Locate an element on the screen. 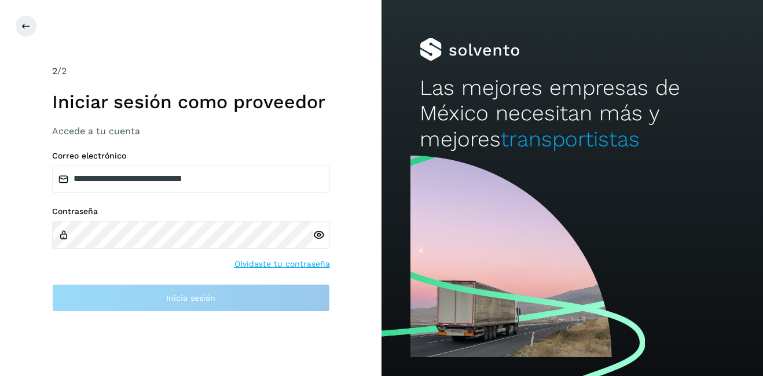  label: Contraseña is located at coordinates (191, 211).